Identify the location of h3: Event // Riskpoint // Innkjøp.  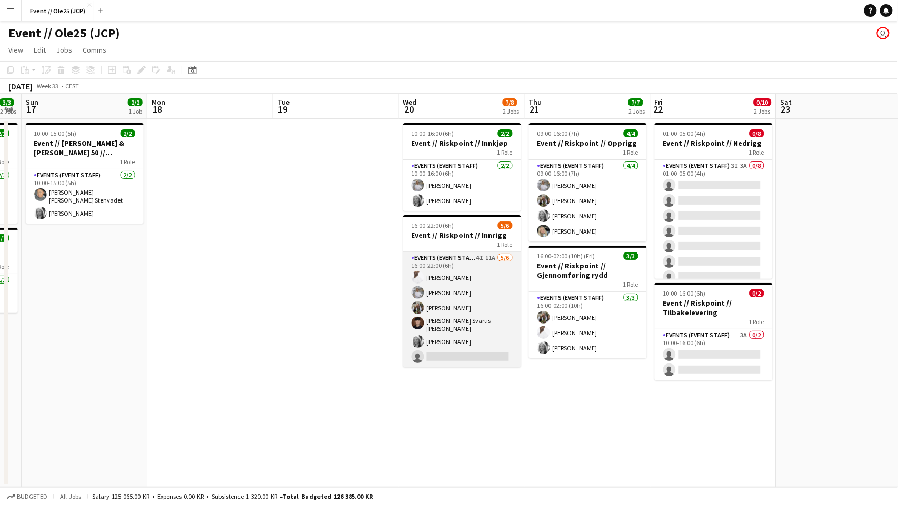
(462, 143).